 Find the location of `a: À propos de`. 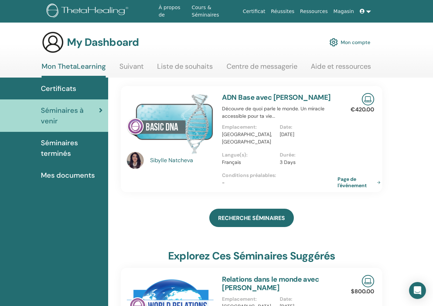

a: À propos de is located at coordinates (172, 11).